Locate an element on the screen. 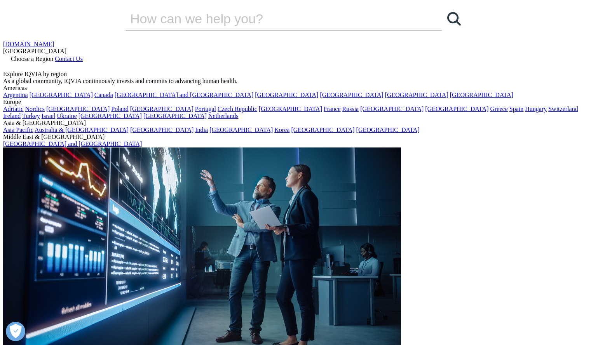 This screenshot has height=345, width=591. a: Adriatic is located at coordinates (13, 109).